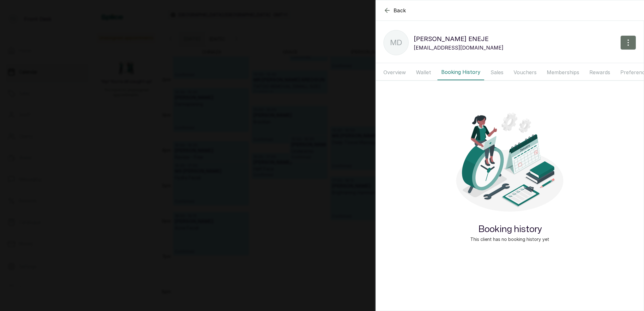 The image size is (644, 311). Describe the element at coordinates (510, 239) in the screenshot. I see `p: This client has no booking history yet` at that location.